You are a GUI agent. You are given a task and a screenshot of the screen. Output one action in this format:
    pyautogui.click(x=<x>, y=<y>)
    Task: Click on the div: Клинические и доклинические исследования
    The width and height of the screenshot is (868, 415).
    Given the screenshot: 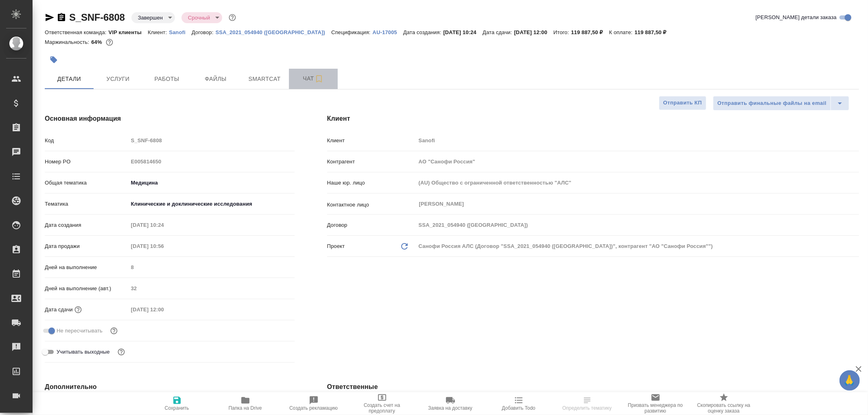 What is the action you would take?
    pyautogui.click(x=211, y=204)
    